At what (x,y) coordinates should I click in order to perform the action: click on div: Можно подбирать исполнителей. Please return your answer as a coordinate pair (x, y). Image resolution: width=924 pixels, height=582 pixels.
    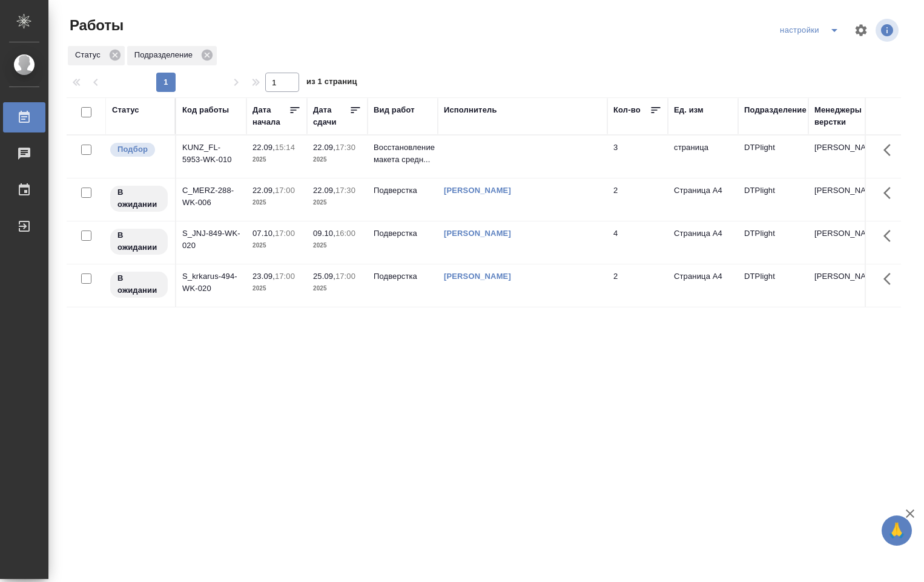
    Looking at the image, I should click on (139, 150).